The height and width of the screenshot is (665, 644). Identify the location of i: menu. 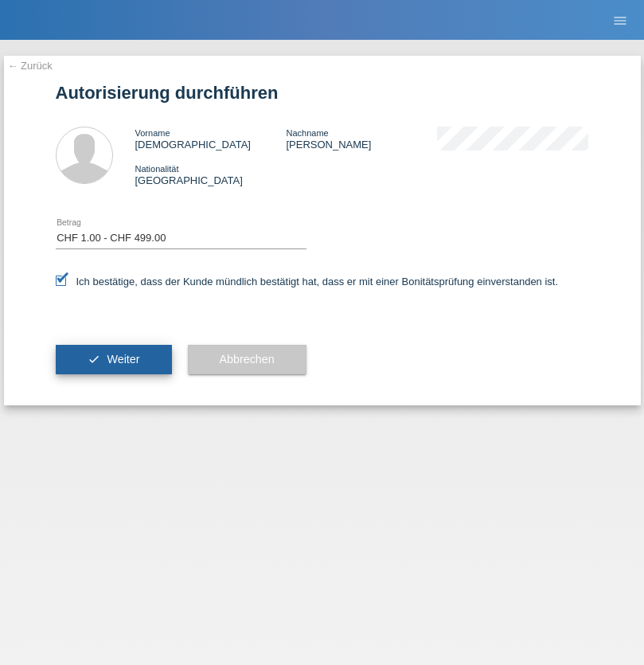
(620, 21).